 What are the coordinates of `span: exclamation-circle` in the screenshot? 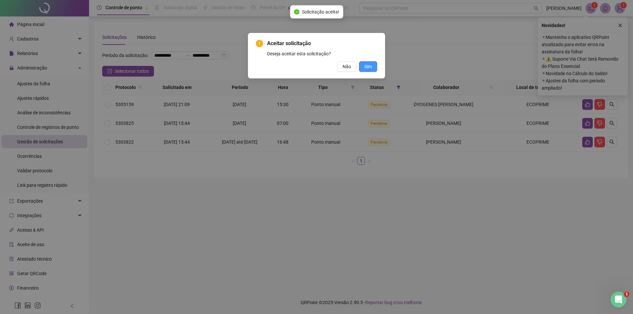 It's located at (259, 44).